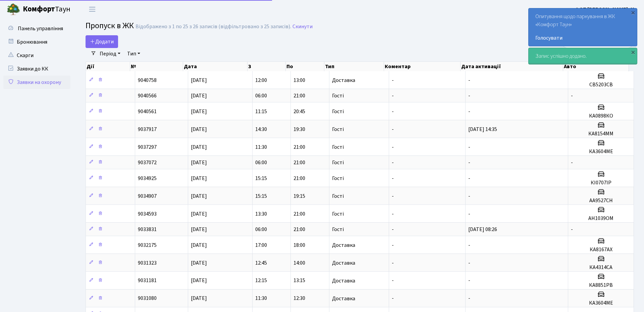  I want to click on a: Додати, so click(102, 42).